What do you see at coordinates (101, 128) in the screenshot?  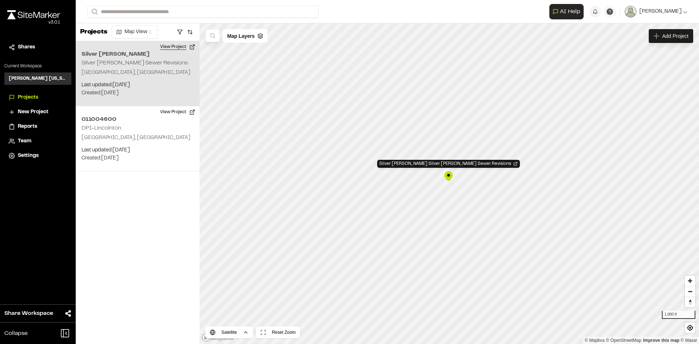 I see `h2: DPI-Lincolnton` at bounding box center [101, 128].